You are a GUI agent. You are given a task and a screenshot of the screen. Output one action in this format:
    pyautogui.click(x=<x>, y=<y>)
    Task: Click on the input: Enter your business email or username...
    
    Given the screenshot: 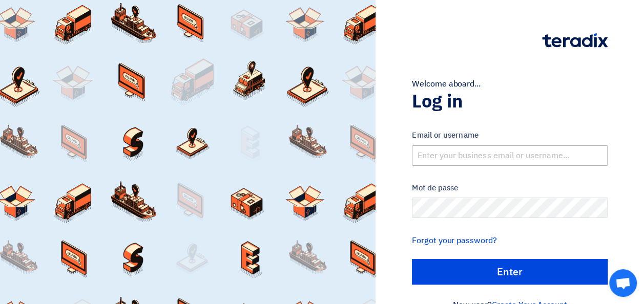 What is the action you would take?
    pyautogui.click(x=510, y=155)
    